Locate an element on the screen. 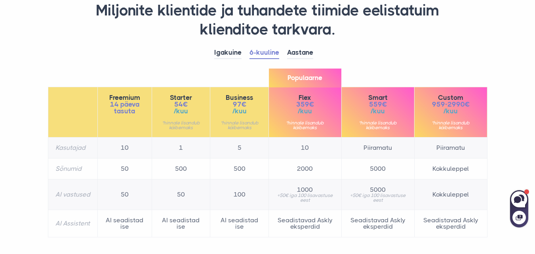 This screenshot has height=254, width=535. td: 100 is located at coordinates (239, 194).